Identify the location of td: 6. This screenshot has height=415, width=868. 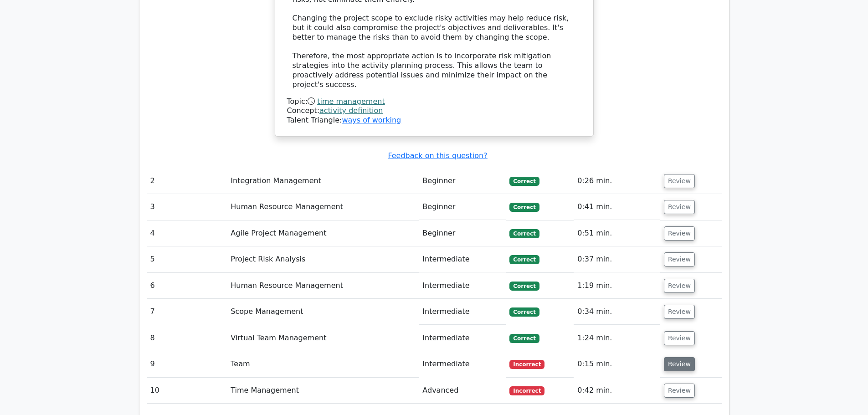
(187, 286).